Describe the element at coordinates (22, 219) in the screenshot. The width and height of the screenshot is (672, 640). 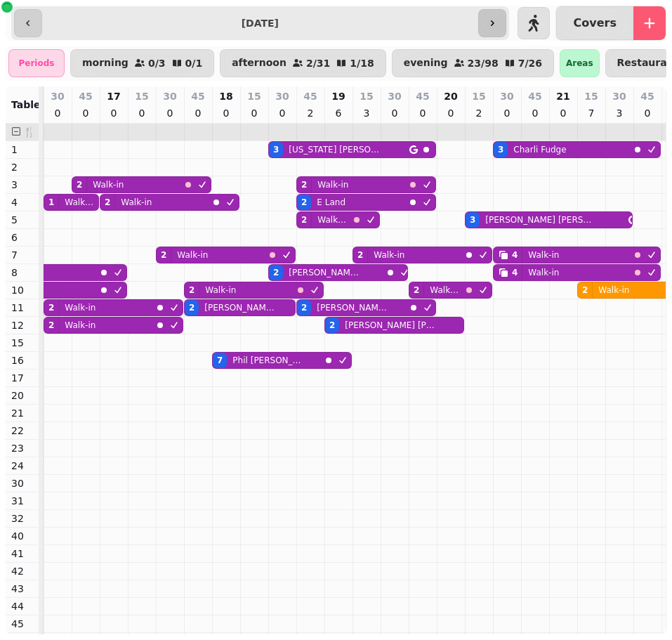
I see `p: 5` at that location.